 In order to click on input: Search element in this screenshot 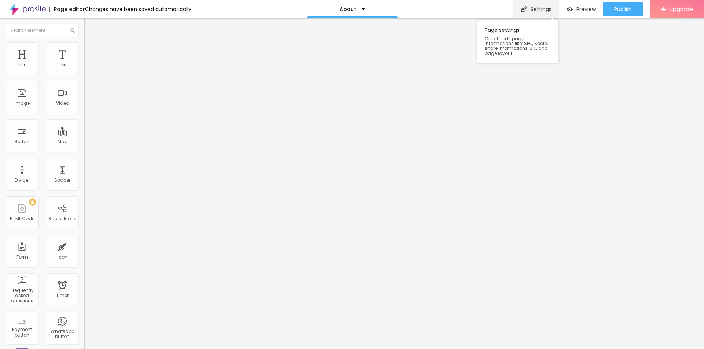, I will do `click(42, 30)`.